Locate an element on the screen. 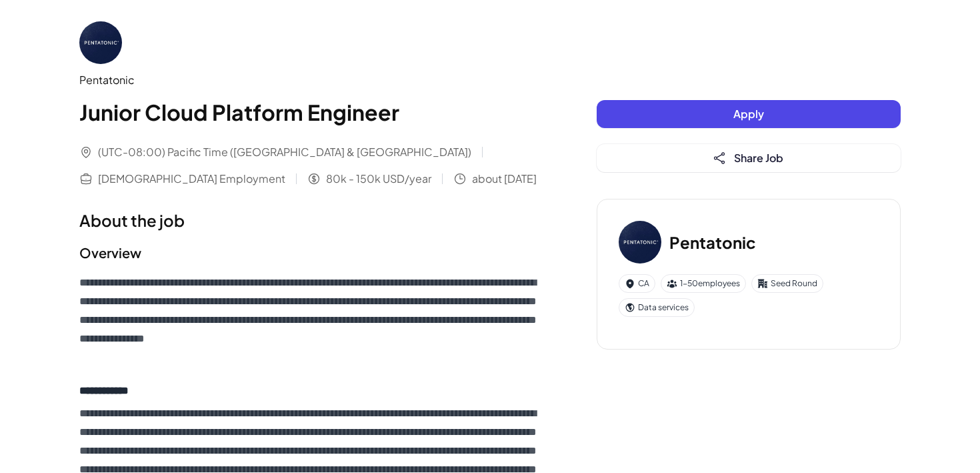 The image size is (980, 473). span: Apply is located at coordinates (749, 114).